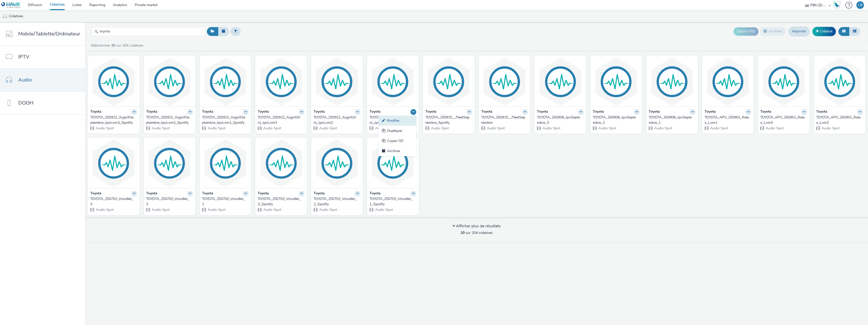 This screenshot has width=868, height=325. Describe the element at coordinates (392, 201) in the screenshot. I see `div: TOYOTA_250702_VnJuillet_1_Spotify` at that location.